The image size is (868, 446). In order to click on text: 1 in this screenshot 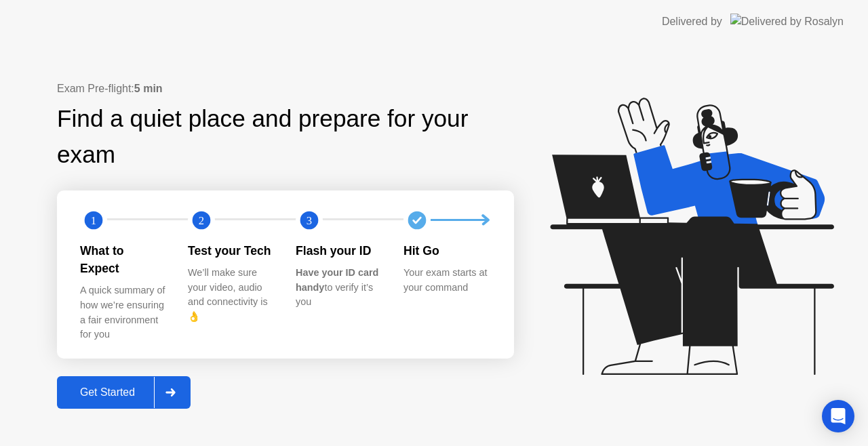, I will do `click(94, 220)`.